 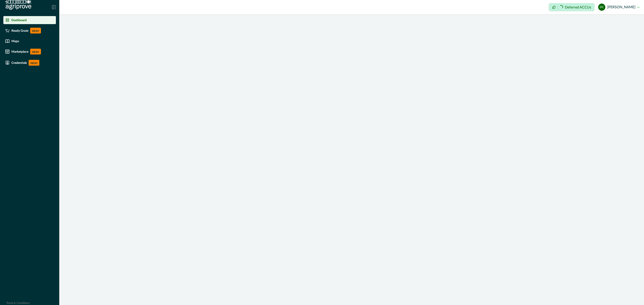 What do you see at coordinates (19, 20) in the screenshot?
I see `p: Dashboard` at bounding box center [19, 20].